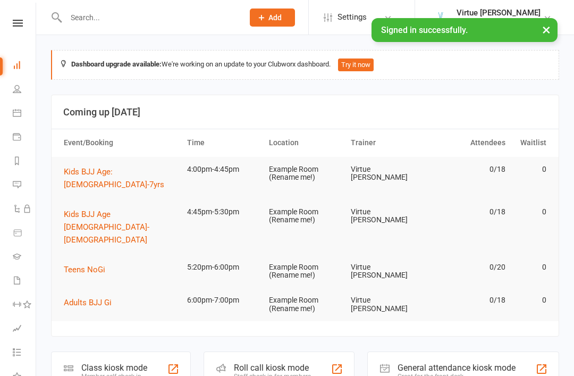 The height and width of the screenshot is (376, 574). Describe the element at coordinates (457, 368) in the screenshot. I see `div: General attendance kiosk mode` at that location.